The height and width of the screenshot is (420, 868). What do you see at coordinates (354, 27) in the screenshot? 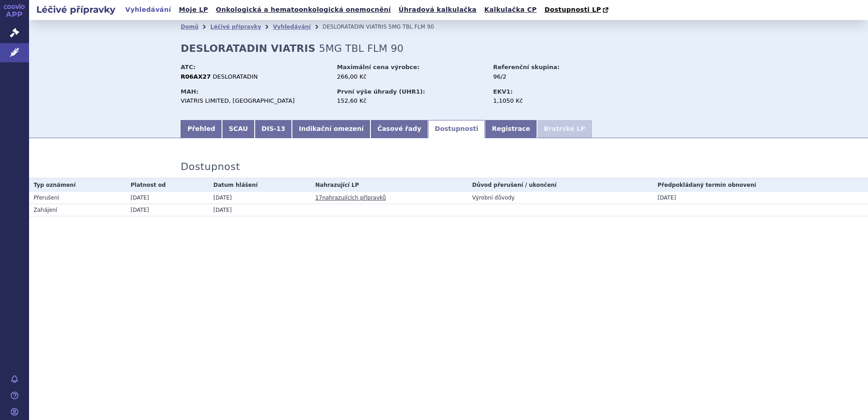
I see `span: DESLORATADIN VIATRIS` at bounding box center [354, 27].